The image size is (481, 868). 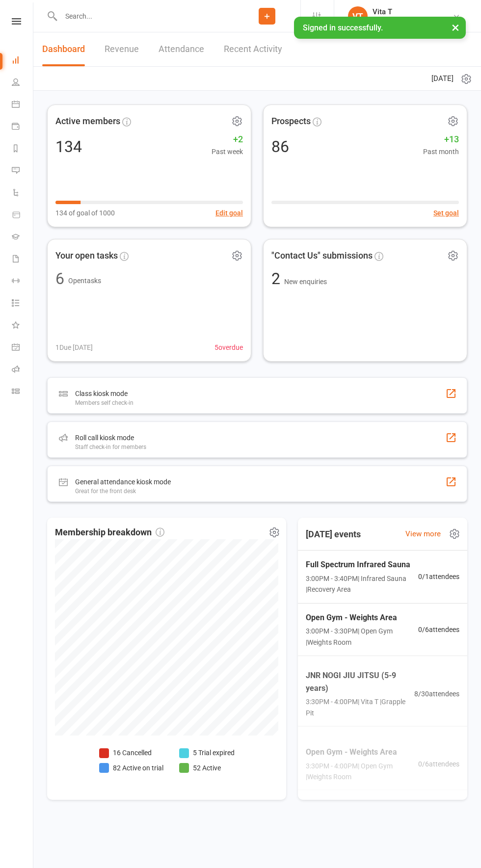 What do you see at coordinates (441, 152) in the screenshot?
I see `span: Past month` at bounding box center [441, 152].